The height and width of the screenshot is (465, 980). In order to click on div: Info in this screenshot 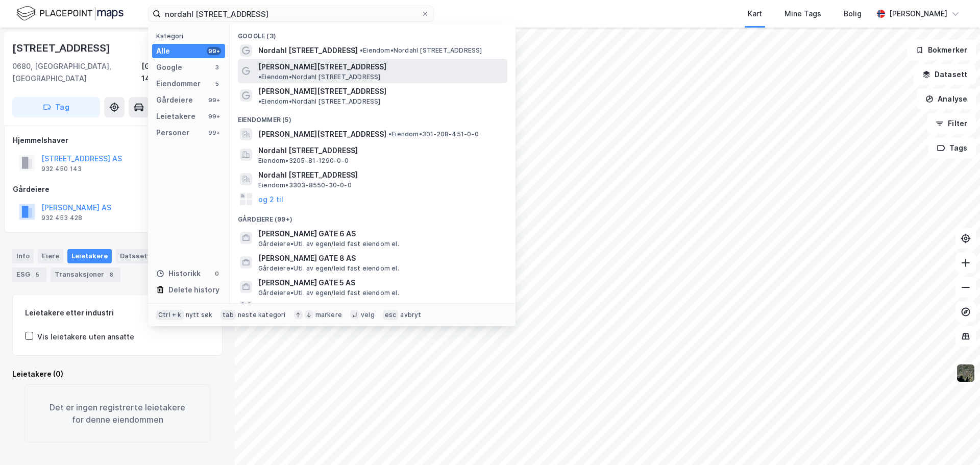, I will do `click(23, 256)`.